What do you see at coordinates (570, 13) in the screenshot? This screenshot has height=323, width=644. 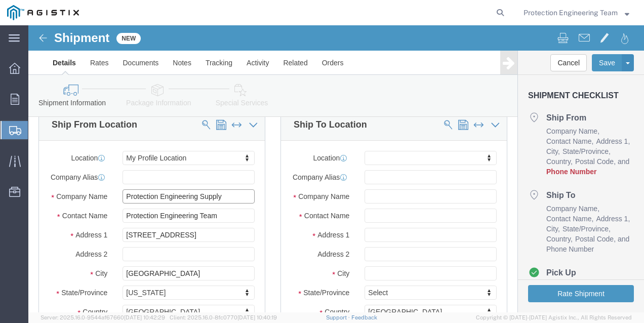 I see `span: Protection Engineering Team` at bounding box center [570, 13].